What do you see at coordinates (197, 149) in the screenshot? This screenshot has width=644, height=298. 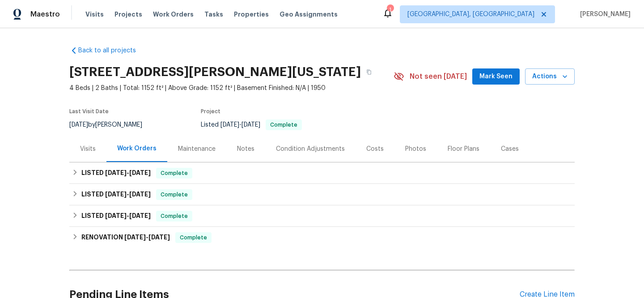 I see `div: Maintenance` at bounding box center [197, 149].